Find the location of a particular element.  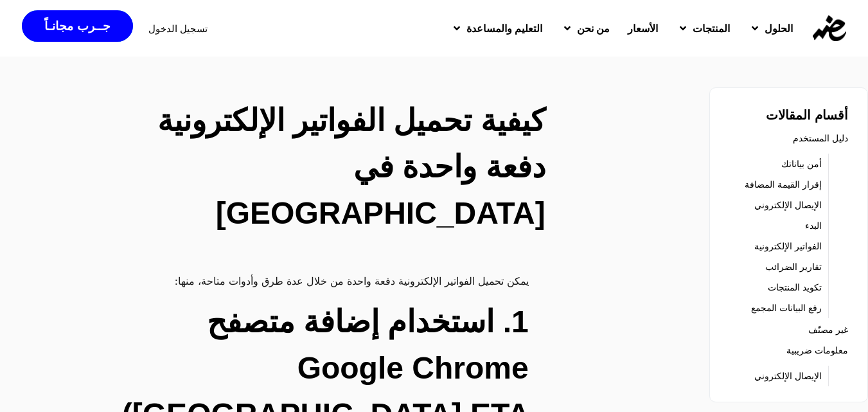

span: من نحن is located at coordinates (593, 29).